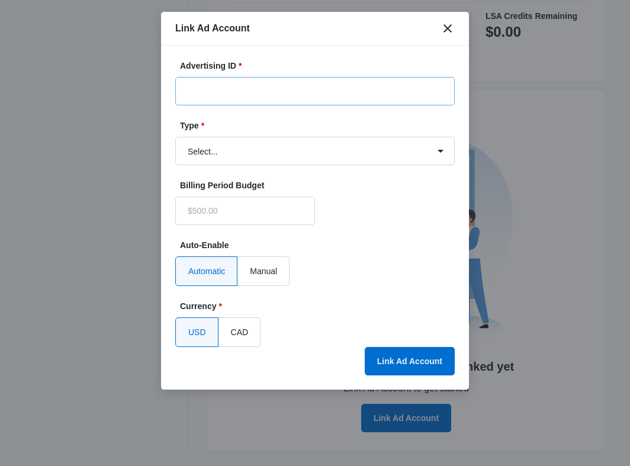  I want to click on button: Link Ad Account, so click(410, 361).